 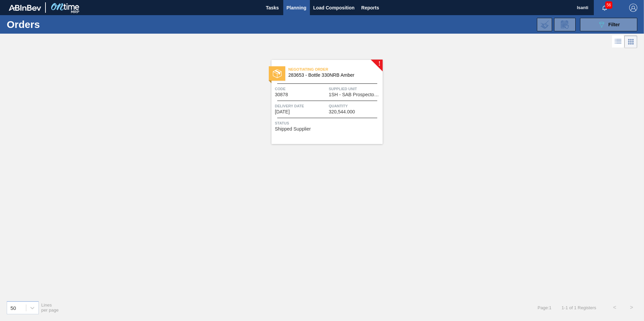 What do you see at coordinates (334, 8) in the screenshot?
I see `span: Load Composition` at bounding box center [334, 8].